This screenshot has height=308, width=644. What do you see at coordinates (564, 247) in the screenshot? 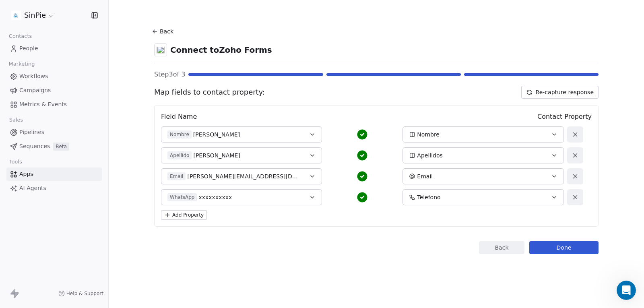
I see `button: Done` at bounding box center [564, 247].